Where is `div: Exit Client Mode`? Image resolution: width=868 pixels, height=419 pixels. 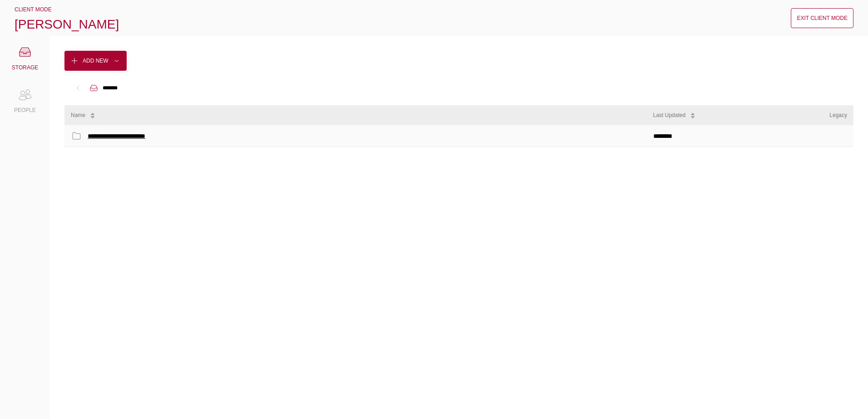
div: Exit Client Mode is located at coordinates (822, 18).